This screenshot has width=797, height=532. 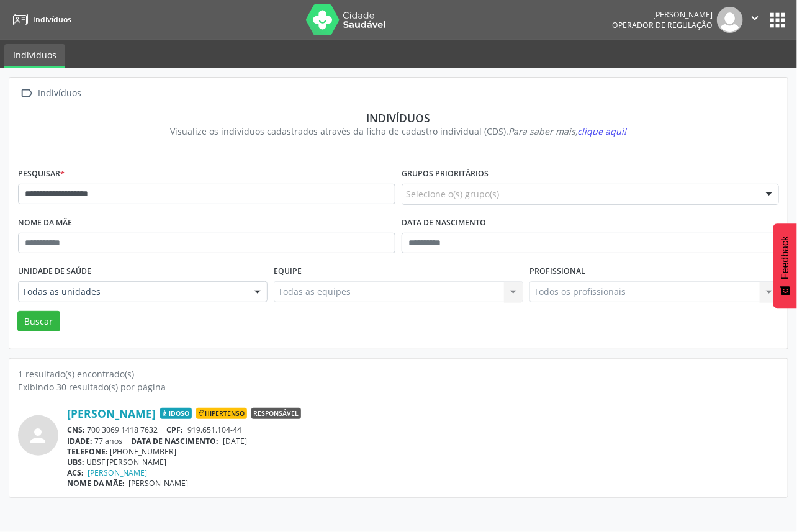 What do you see at coordinates (399, 373) in the screenshot?
I see `div: 1 resultado(s) encontrado(s)` at bounding box center [399, 373].